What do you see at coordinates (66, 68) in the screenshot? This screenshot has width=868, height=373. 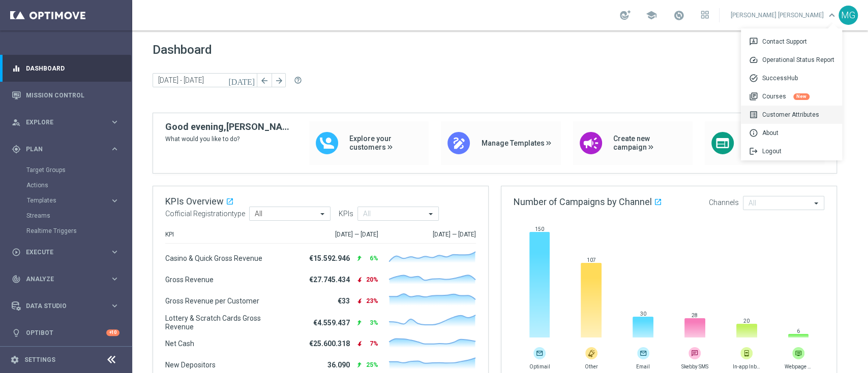 I see `div: Dashboard` at bounding box center [66, 68].